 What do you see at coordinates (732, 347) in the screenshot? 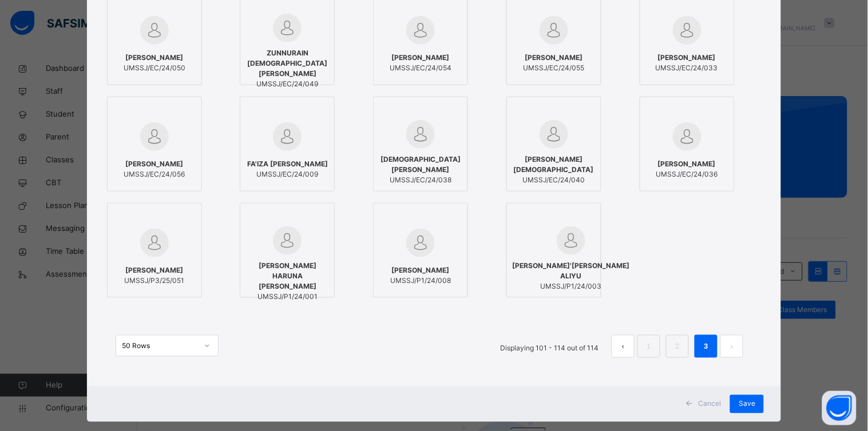
I see `button: next page` at bounding box center [732, 347].